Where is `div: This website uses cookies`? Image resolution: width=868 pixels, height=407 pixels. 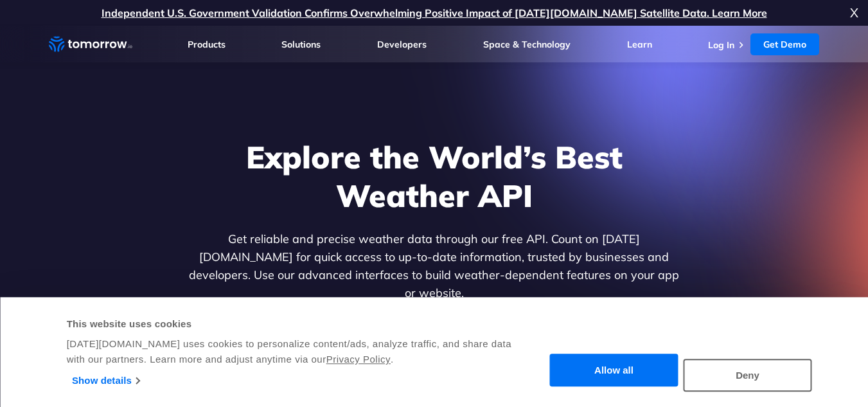
div: This website uses cookies is located at coordinates (297, 324).